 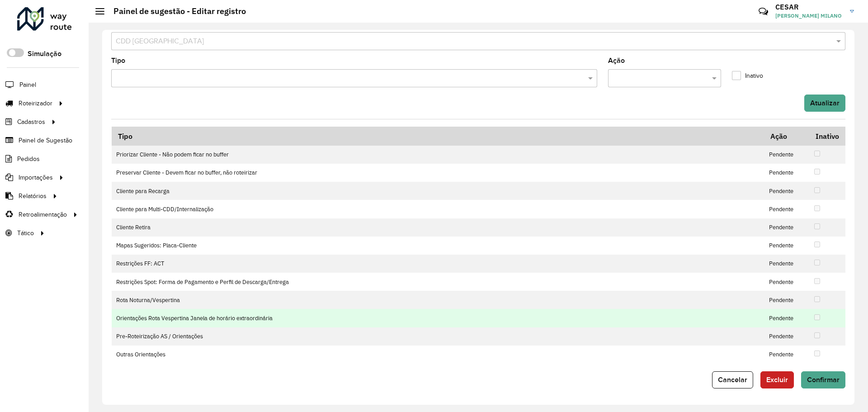 What do you see at coordinates (733, 380) in the screenshot?
I see `button: Cancelar` at bounding box center [733, 380].